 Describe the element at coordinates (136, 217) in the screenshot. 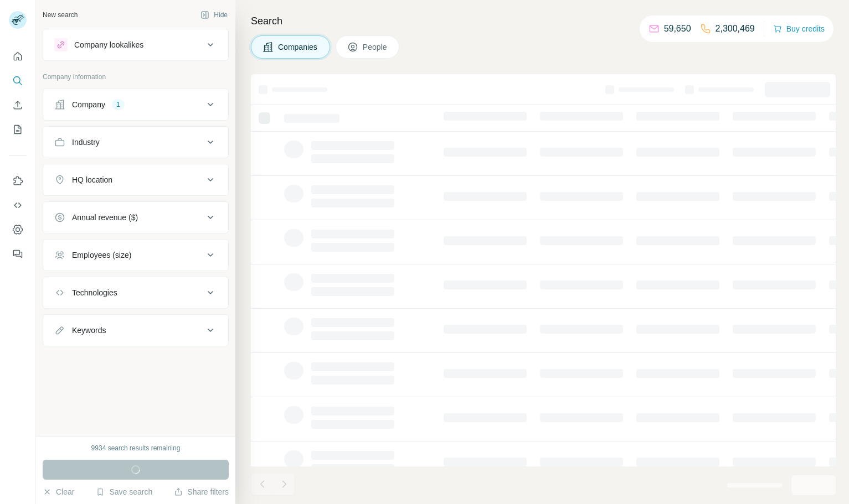

I see `button: Annual revenue ($)` at that location.